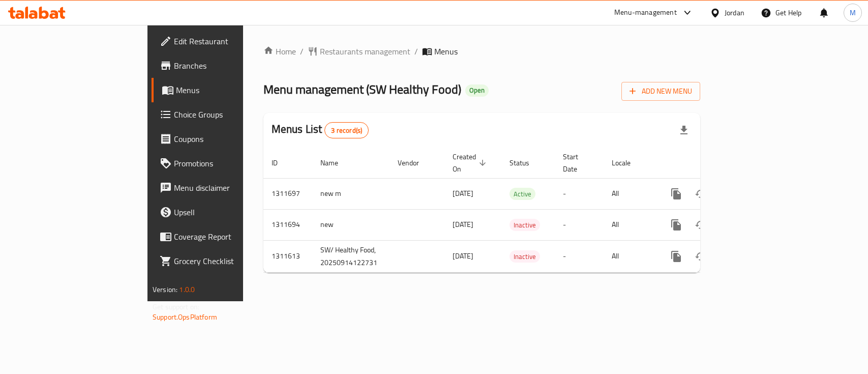 The width and height of the screenshot is (868, 374). I want to click on span: Locale, so click(628, 163).